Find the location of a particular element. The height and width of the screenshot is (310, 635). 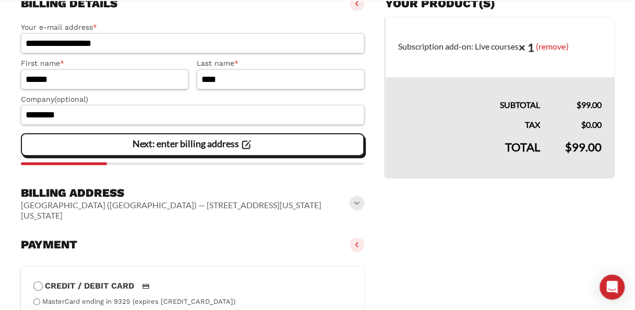

span: (optional) is located at coordinates (71, 99).